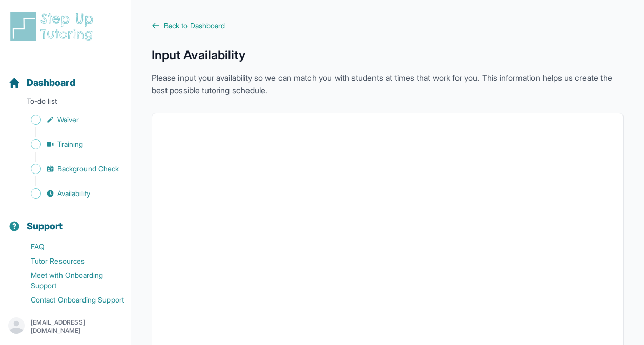 The image size is (644, 345). What do you see at coordinates (65, 104) in the screenshot?
I see `p: To-do list` at bounding box center [65, 104].